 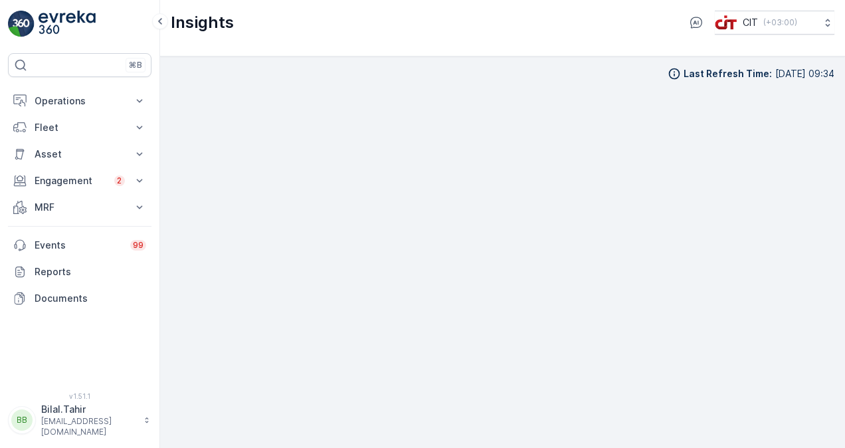 I want to click on a: Reports, so click(x=80, y=272).